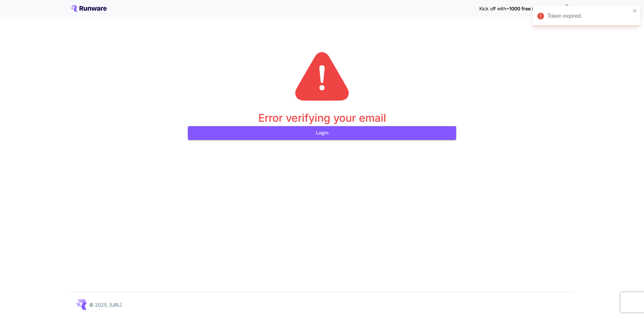 This screenshot has width=644, height=317. I want to click on p: Error verifying your email, so click(322, 118).